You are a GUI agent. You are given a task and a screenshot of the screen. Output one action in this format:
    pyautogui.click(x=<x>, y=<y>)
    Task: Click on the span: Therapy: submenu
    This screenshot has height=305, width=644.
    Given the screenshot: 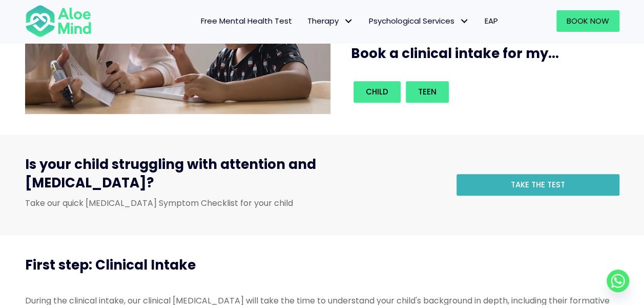 What is the action you would take?
    pyautogui.click(x=349, y=21)
    